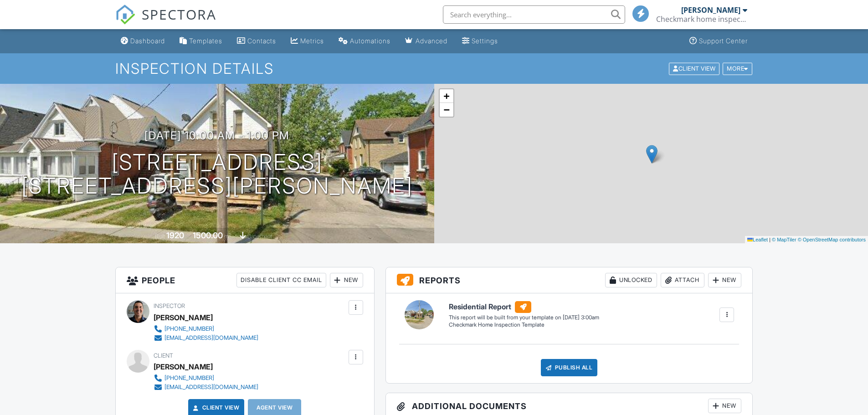  What do you see at coordinates (630, 280) in the screenshot?
I see `div: Unlocked` at bounding box center [630, 280].